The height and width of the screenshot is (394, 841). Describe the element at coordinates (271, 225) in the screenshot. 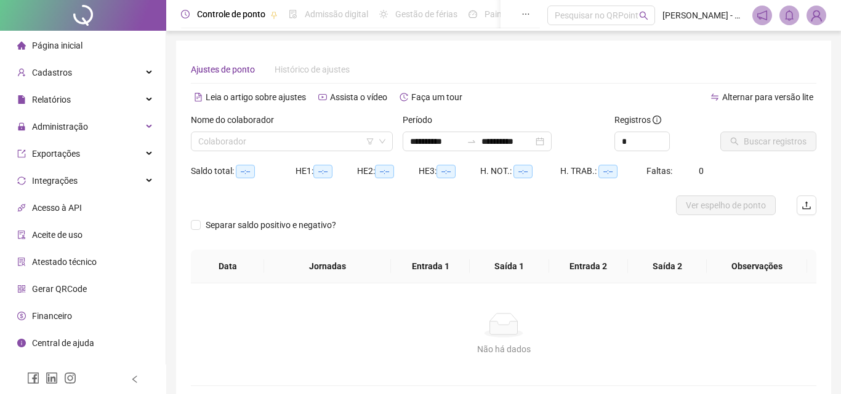

I see `span: Separar saldo positivo e negativo?` at that location.